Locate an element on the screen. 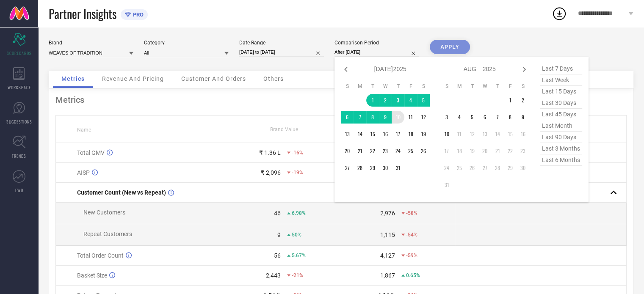 The width and height of the screenshot is (644, 294). td: Sat Aug 23 2025 is located at coordinates (523, 151).